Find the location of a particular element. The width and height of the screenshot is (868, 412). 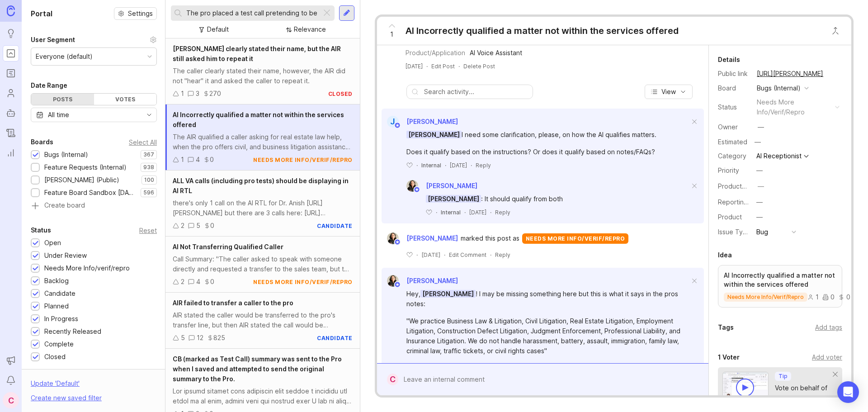

a: ALL VA calls (including pro tests) should be displaying in AI RTLthere's only 1 call on the AI RT... is located at coordinates (263, 204).